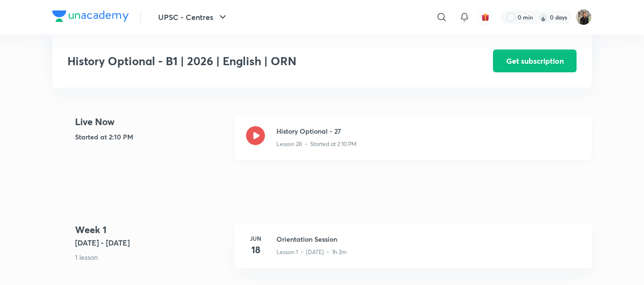 The width and height of the screenshot is (644, 285). Describe the element at coordinates (151, 229) in the screenshot. I see `h4: Week 1` at that location.